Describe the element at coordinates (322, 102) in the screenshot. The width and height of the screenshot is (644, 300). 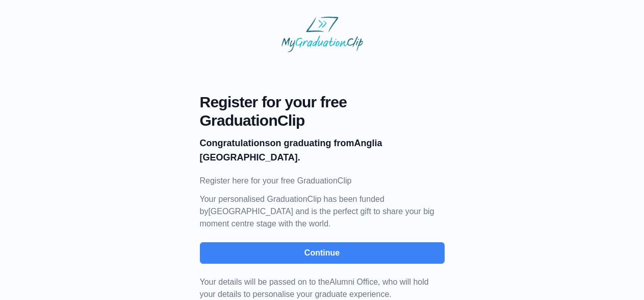
I see `span: Register for your free` at that location.